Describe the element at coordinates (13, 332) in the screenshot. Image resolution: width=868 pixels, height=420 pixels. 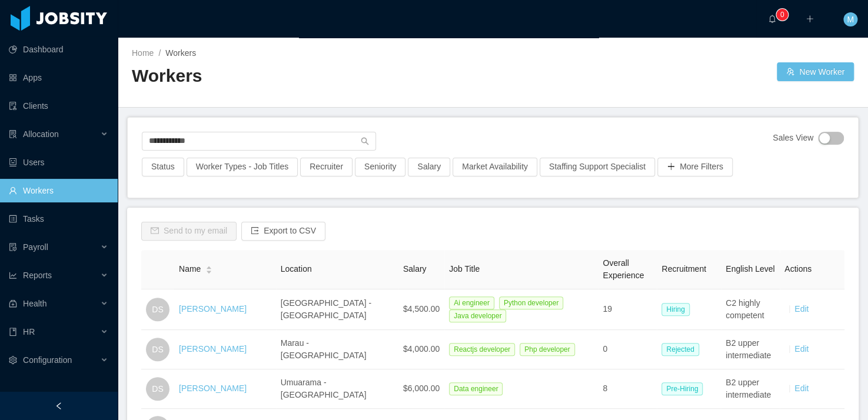
I see `i: icon: book` at that location.